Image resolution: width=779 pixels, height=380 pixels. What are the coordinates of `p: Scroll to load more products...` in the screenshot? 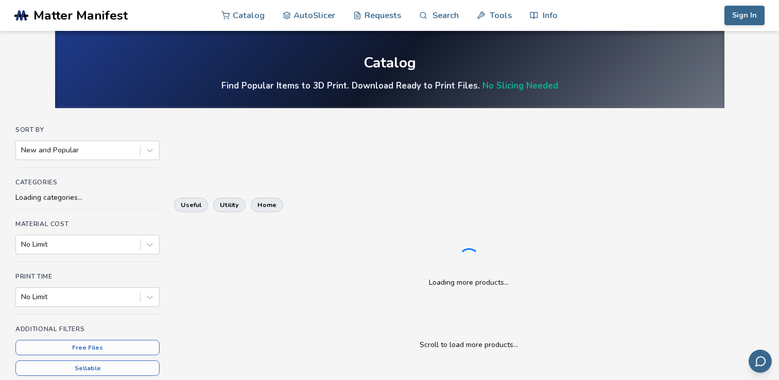 It's located at (469, 345).